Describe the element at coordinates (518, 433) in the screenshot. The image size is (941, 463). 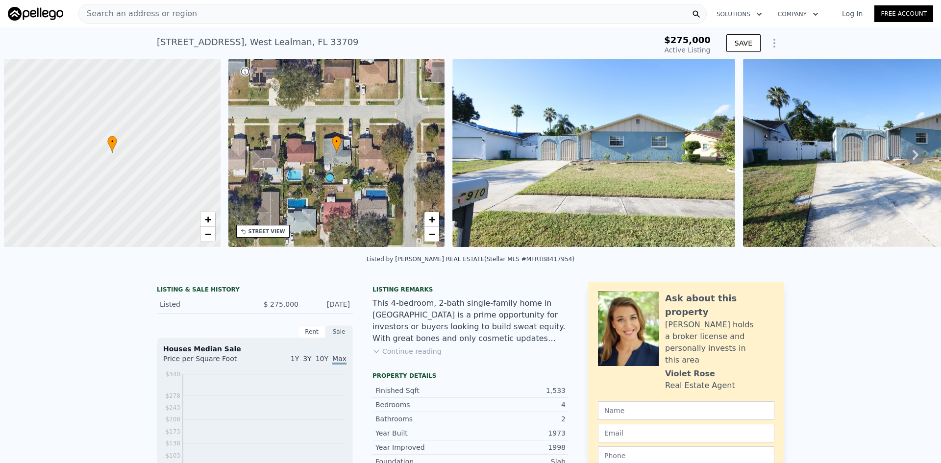
I see `div: 1973` at that location.